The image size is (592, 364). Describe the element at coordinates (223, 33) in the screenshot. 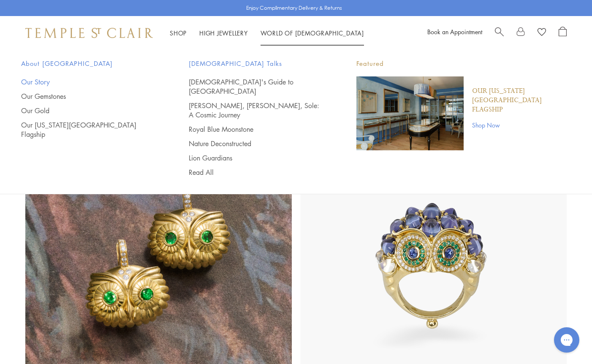

I see `a: High JewelleryHigh Jewellery` at that location.